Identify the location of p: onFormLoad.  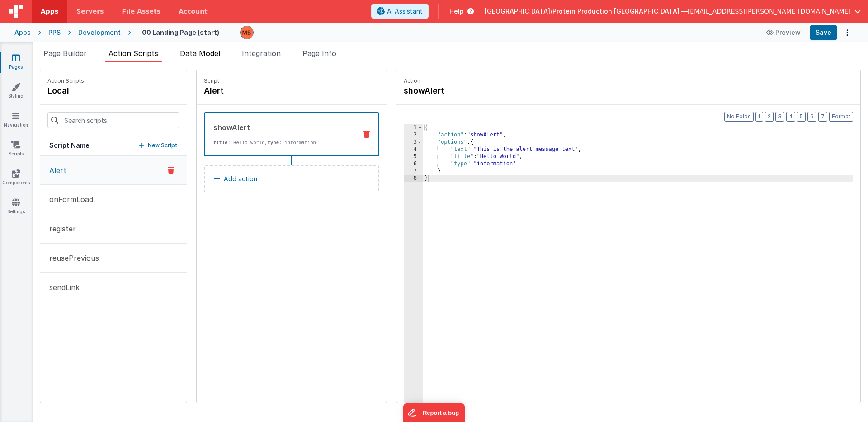
(68, 199).